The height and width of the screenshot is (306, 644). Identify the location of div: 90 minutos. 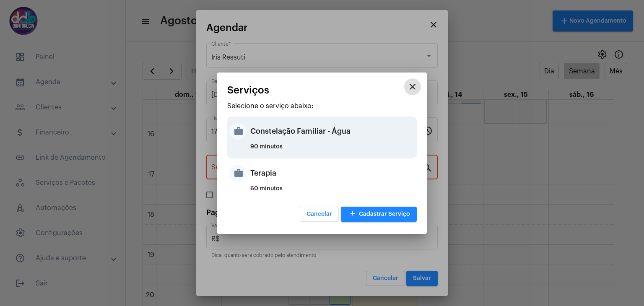
(333, 150).